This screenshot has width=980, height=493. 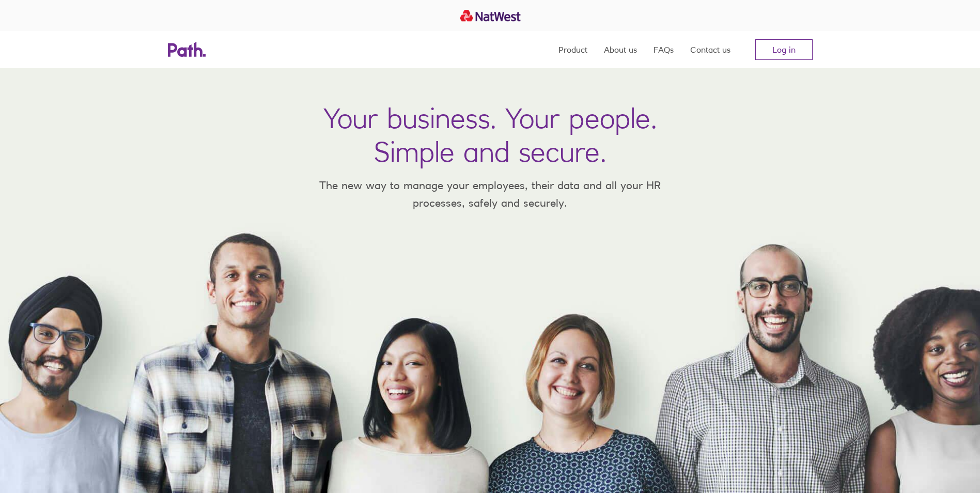 What do you see at coordinates (663, 50) in the screenshot?
I see `a: FAQs` at bounding box center [663, 50].